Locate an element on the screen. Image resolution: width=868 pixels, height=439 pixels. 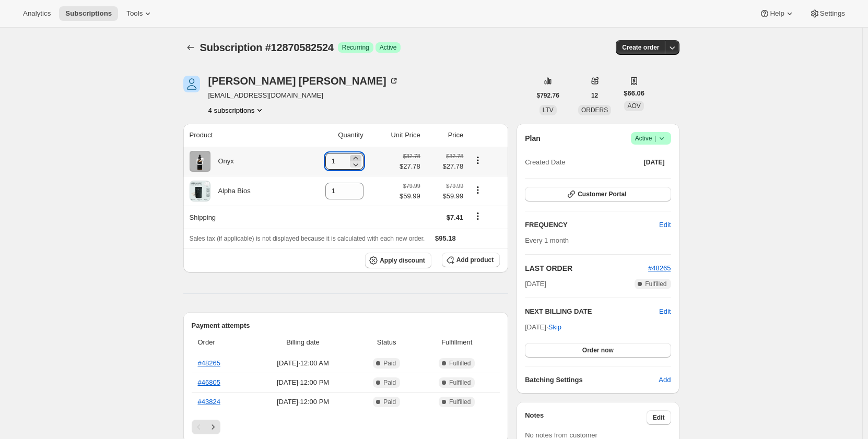
span: Customer Portal is located at coordinates (601, 194).